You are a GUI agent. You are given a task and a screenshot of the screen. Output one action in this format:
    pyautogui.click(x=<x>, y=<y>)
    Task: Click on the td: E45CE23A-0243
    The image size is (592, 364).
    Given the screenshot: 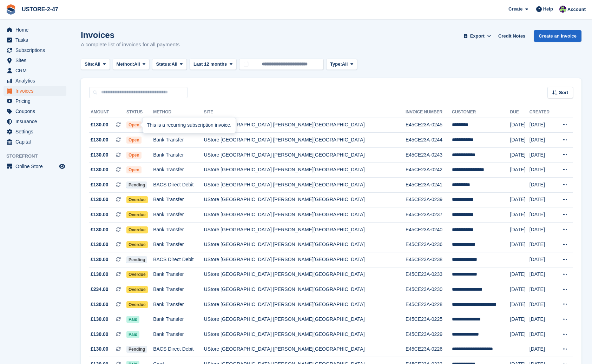 What is the action you would take?
    pyautogui.click(x=429, y=155)
    